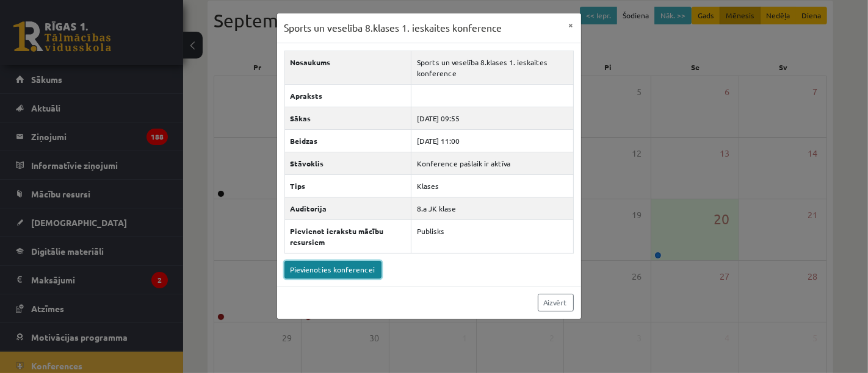  What do you see at coordinates (492, 186) in the screenshot?
I see `td: Klases` at bounding box center [492, 186].